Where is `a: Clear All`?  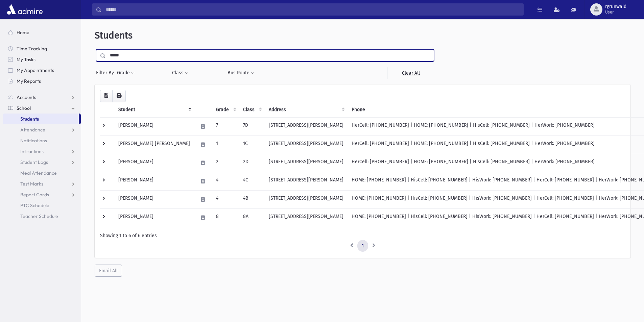 a: Clear All is located at coordinates (410, 73).